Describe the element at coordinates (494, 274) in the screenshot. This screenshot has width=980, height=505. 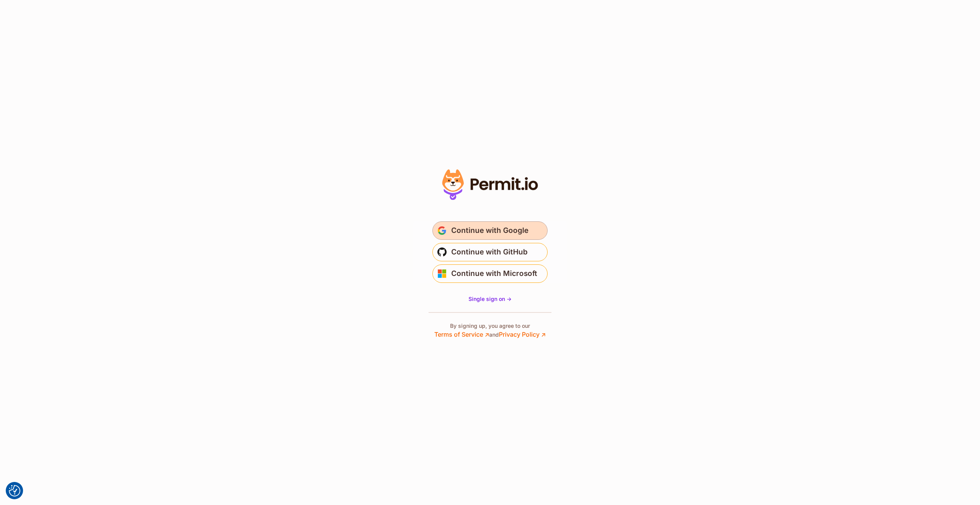
I see `span: Continue with Microsoft` at that location.